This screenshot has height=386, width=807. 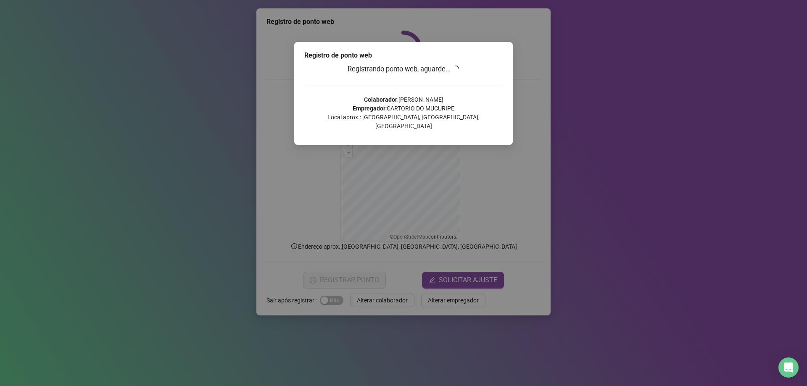 I want to click on div: Open Intercom Messenger, so click(x=789, y=368).